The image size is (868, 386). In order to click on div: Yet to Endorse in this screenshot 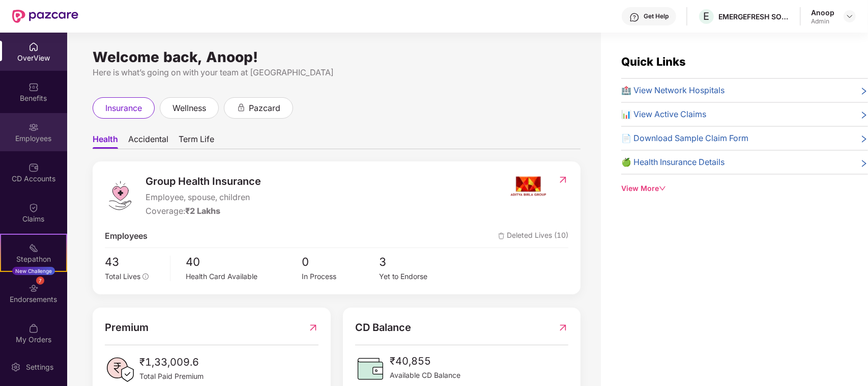, I will do `click(418, 277)`.